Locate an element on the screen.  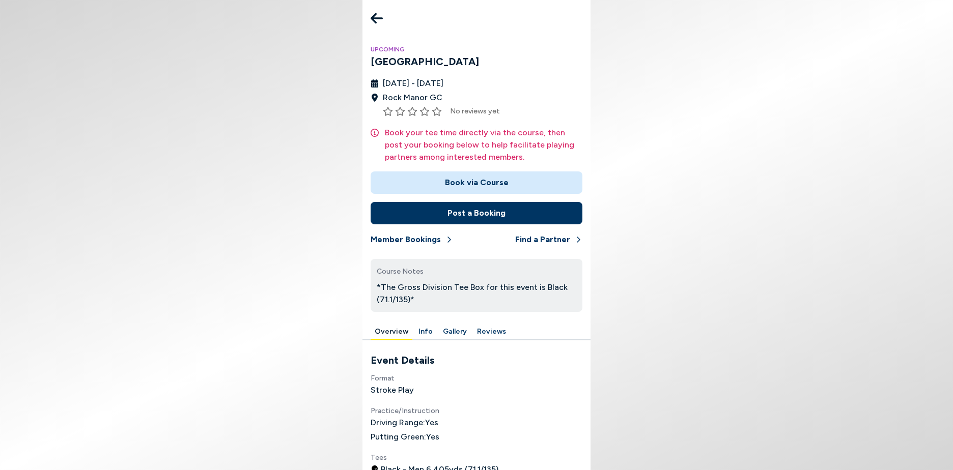
button: Rate this item 4 stars is located at coordinates (425, 111).